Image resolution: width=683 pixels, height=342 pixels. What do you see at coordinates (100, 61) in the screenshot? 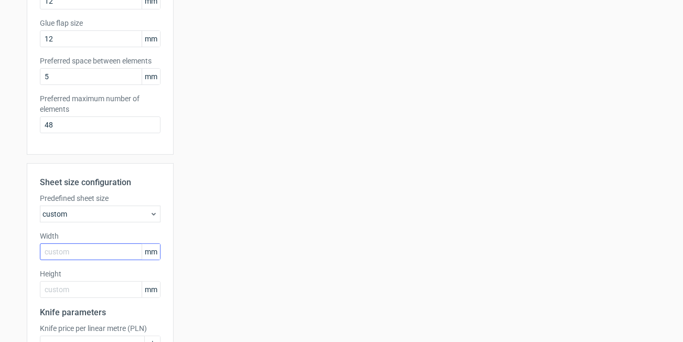
I see `label: Preferred space between elements` at bounding box center [100, 61].